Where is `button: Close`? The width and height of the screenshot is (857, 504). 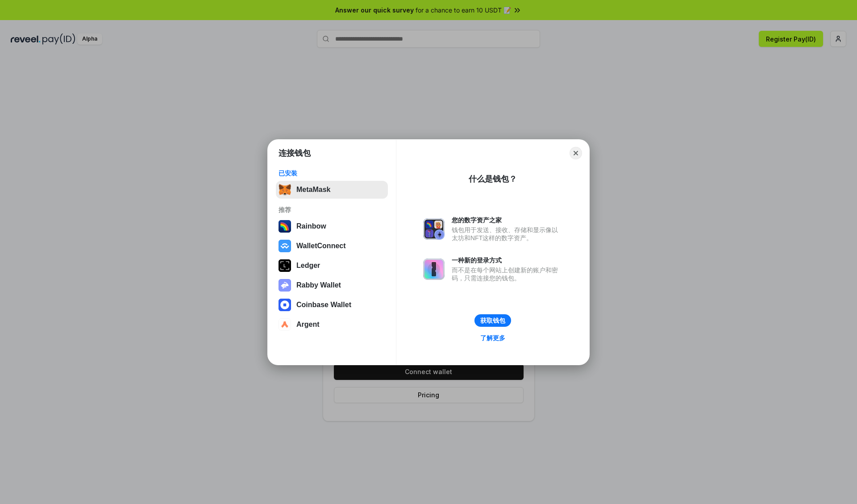 button: Close is located at coordinates (576, 153).